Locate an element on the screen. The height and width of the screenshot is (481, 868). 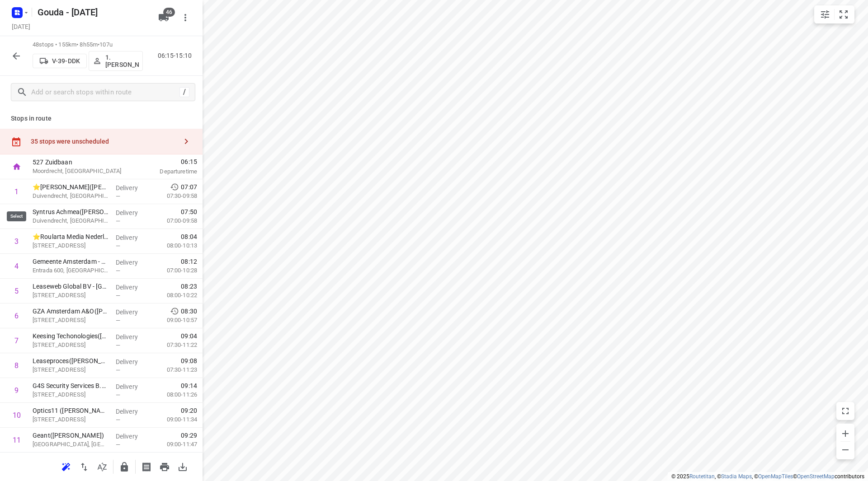
div: 5 is located at coordinates (16, 291).